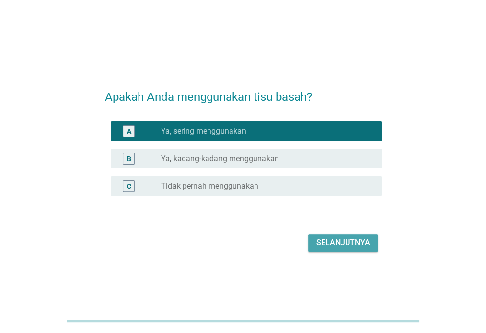  Describe the element at coordinates (220, 159) in the screenshot. I see `label: Ya, kadang-kadang menggunakan` at that location.